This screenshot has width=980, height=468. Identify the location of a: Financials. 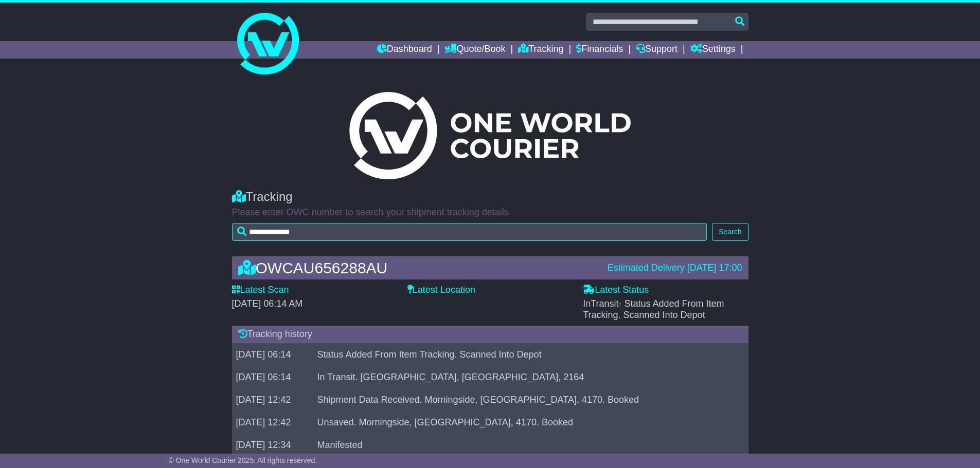
(600, 50).